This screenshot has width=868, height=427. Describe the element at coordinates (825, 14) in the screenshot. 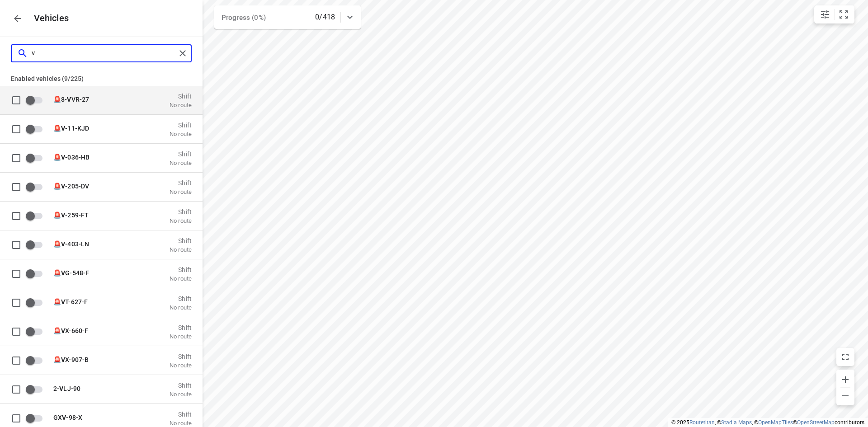

I see `button: Map settings` at that location.